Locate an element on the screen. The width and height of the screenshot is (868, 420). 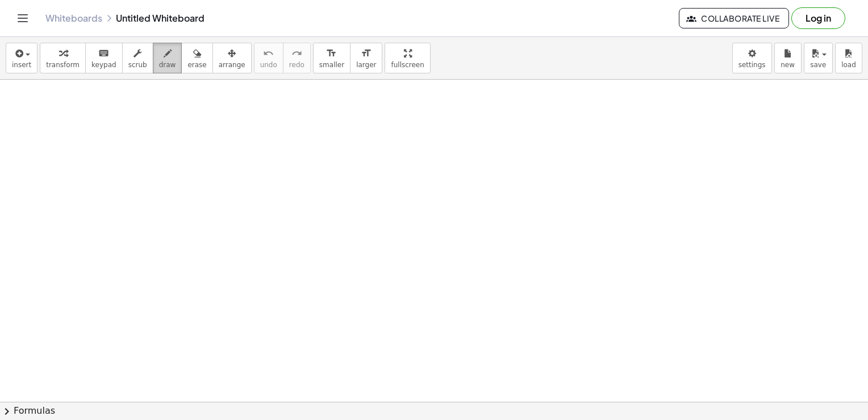
button: Collaborate Live is located at coordinates (734, 18).